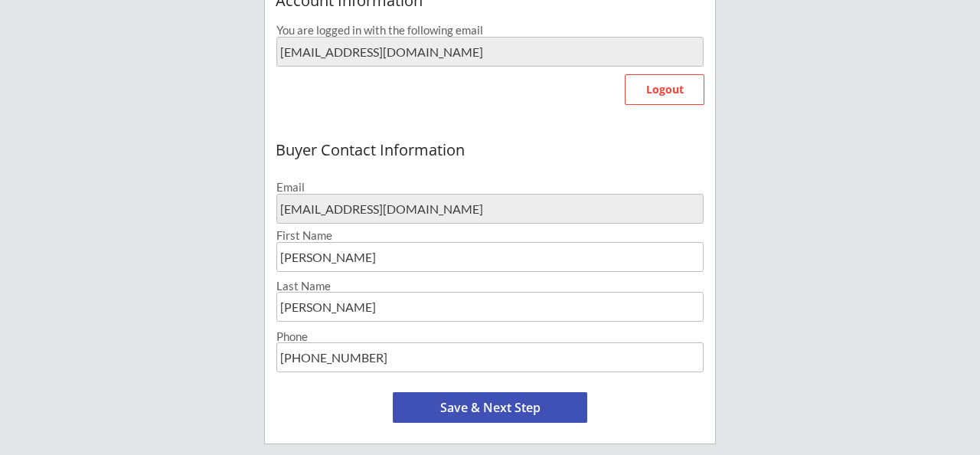  What do you see at coordinates (490, 235) in the screenshot?
I see `div: First Name` at bounding box center [490, 235].